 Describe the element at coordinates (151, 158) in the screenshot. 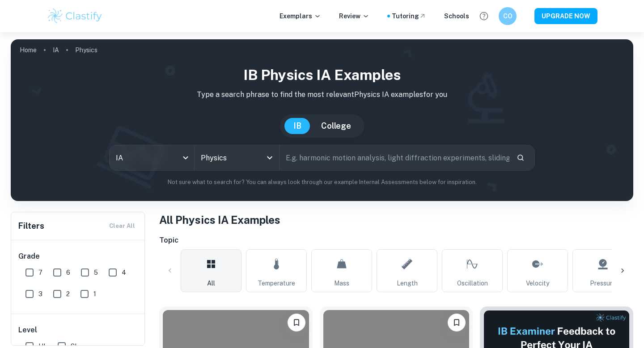

I see `div: IA` at that location.